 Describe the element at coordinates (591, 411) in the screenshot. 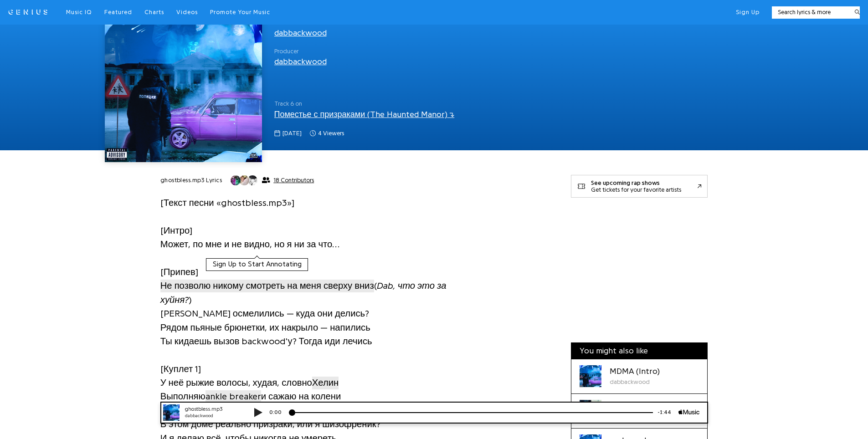

I see `div: Cover art for классно (утерян) (cool) by dabbackwood` at that location.